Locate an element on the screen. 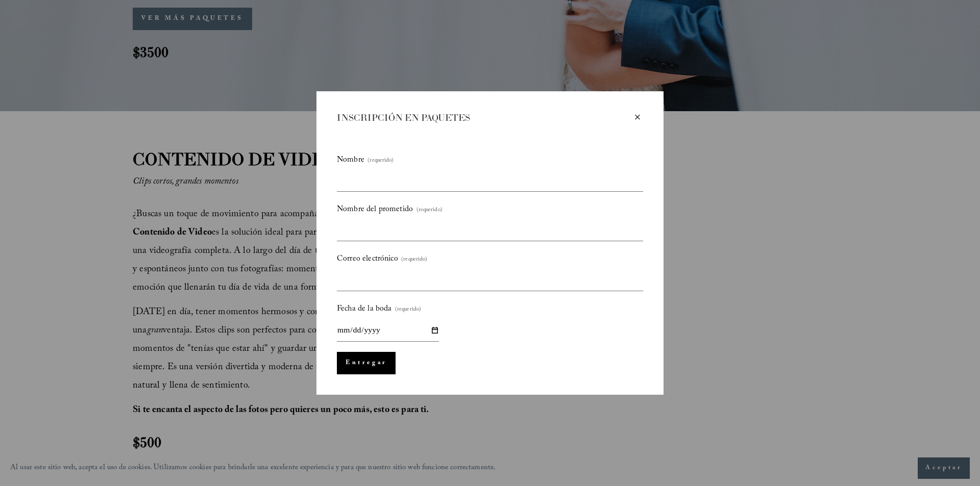  font: Nombre is located at coordinates (351, 161).